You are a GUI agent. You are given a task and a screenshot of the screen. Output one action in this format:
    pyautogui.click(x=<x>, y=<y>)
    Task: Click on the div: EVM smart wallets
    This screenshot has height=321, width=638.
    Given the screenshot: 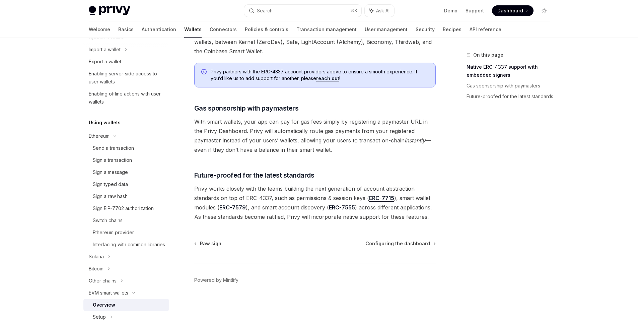 What is the action you would take?
    pyautogui.click(x=108, y=293)
    